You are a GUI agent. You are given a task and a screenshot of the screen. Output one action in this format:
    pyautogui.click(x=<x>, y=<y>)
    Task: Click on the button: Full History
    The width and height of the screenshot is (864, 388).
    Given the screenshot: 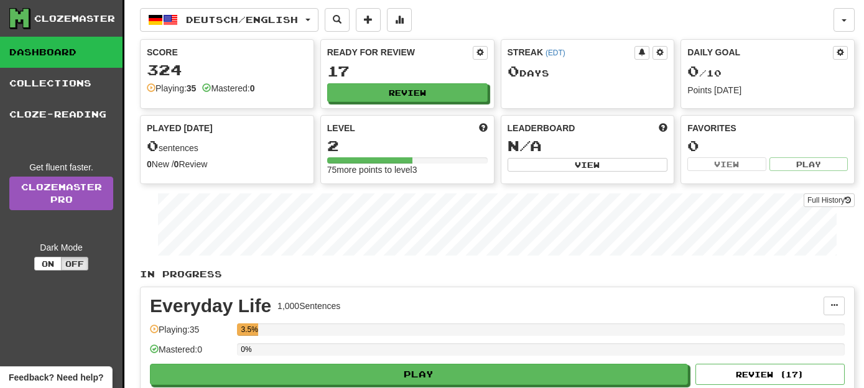 What is the action you would take?
    pyautogui.click(x=830, y=200)
    